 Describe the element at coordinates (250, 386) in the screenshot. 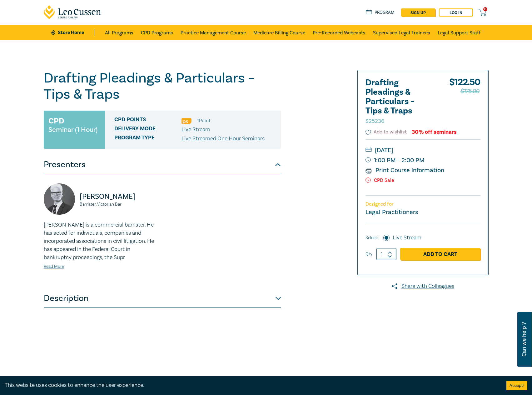

I see `div: This website uses cookies to enhance the user experience.` at that location.